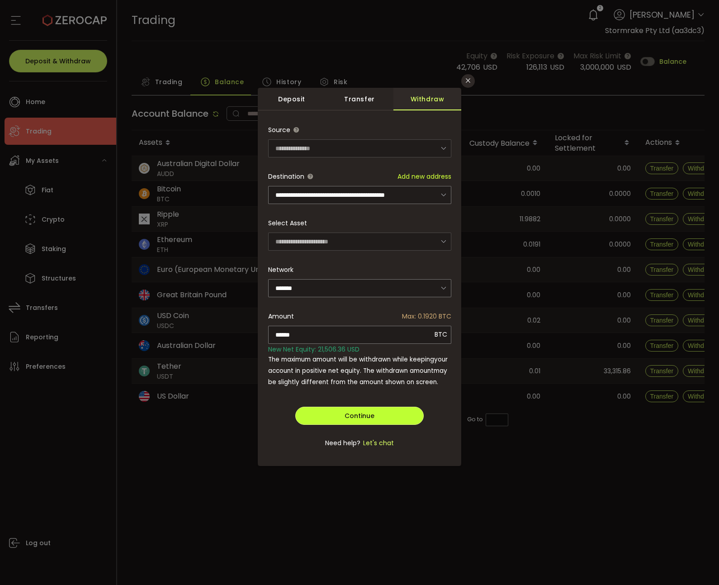 The height and width of the screenshot is (585, 719). I want to click on span: your account in positive net equity. The withdrawn amount, so click(358, 365).